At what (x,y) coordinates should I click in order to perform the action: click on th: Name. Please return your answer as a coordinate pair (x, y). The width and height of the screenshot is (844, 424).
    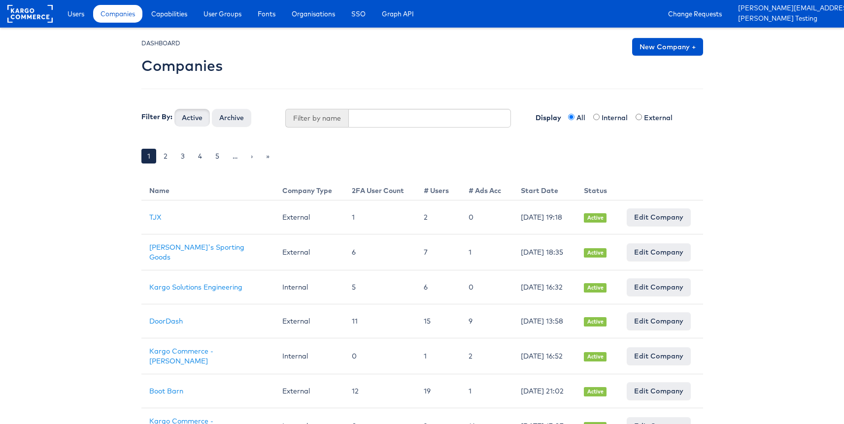
    Looking at the image, I should click on (208, 189).